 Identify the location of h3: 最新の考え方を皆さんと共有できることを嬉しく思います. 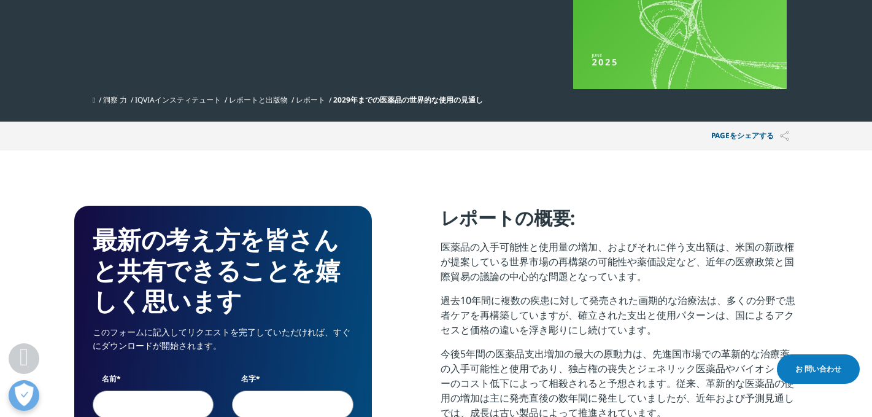
(223, 270).